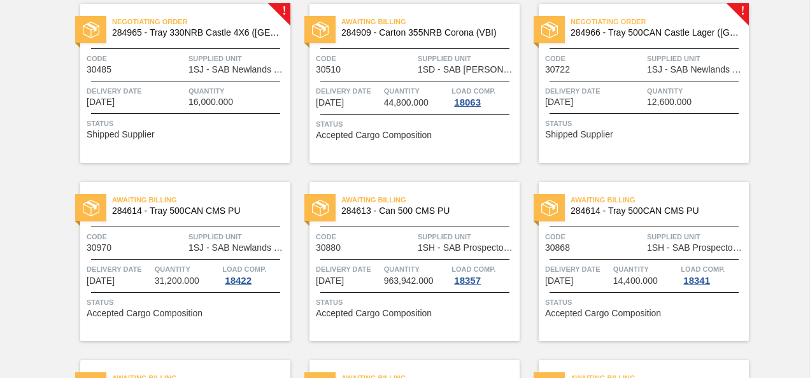  Describe the element at coordinates (406, 103) in the screenshot. I see `span: 44,800.000` at that location.